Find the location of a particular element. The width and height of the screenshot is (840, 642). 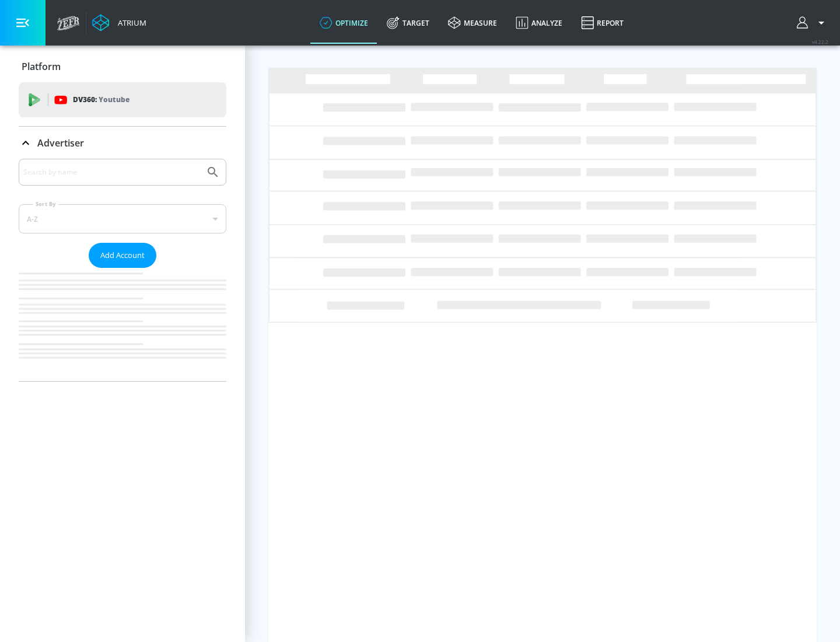

a: Target is located at coordinates (408, 23).